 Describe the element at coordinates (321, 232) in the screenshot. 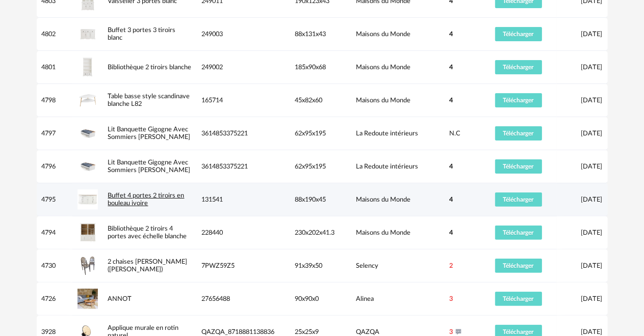

I see `div: 230x202x41.3` at that location.